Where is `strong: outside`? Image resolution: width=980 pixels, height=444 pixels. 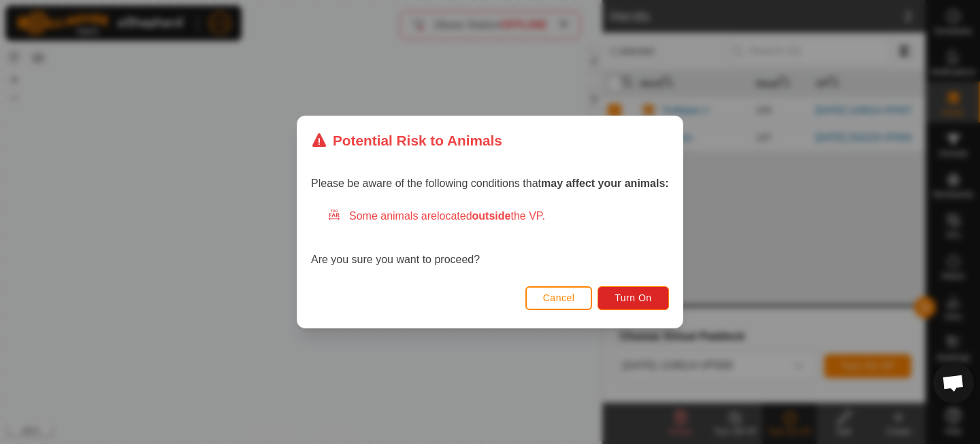
strong: outside is located at coordinates (491, 215).